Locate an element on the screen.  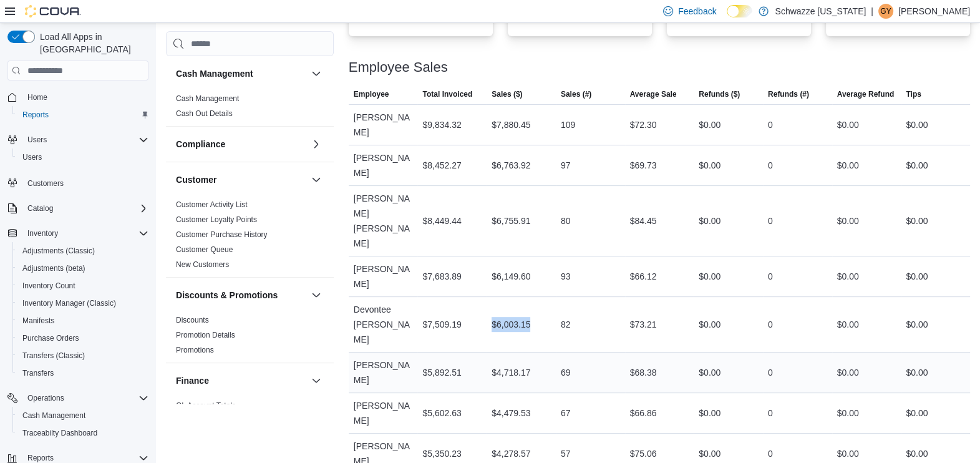
button: Transfers is located at coordinates (83, 373).